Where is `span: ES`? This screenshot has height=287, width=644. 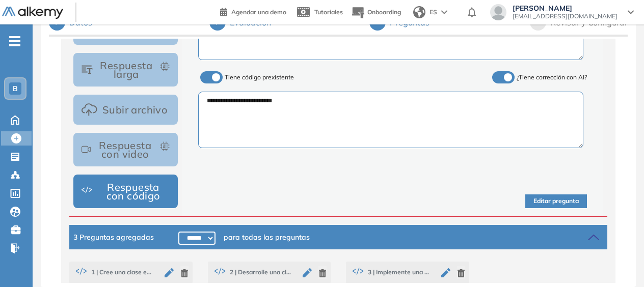
span: ES is located at coordinates (433, 12).